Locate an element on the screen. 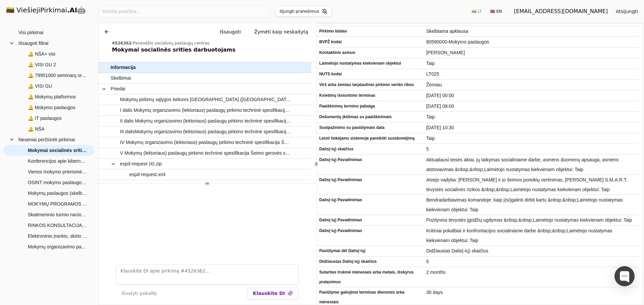 This screenshot has height=305, width=644. span: Laimėtojo nustatymas kiekvienam objektui is located at coordinates (370, 63).